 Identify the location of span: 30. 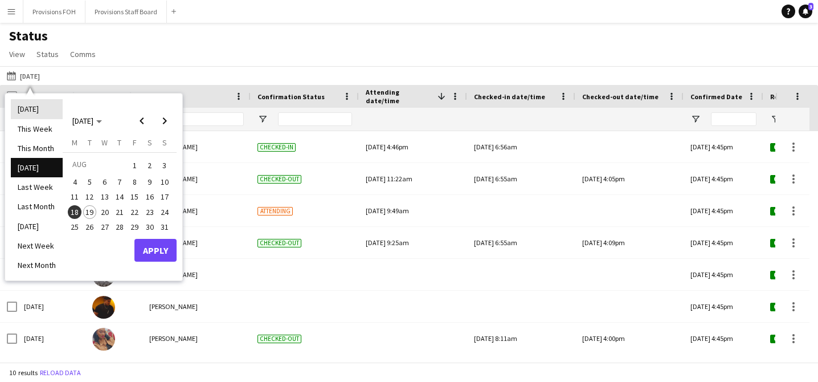
(150, 227).